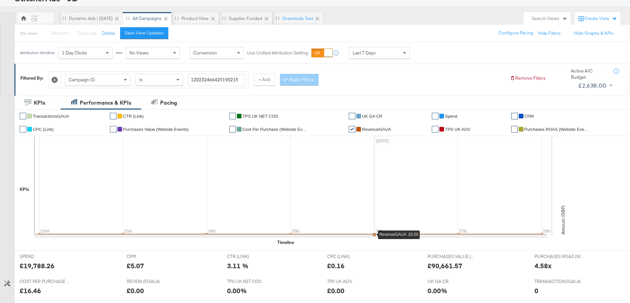 The image size is (630, 303). Describe the element at coordinates (133, 116) in the screenshot. I see `span: CTR (Link)` at that location.